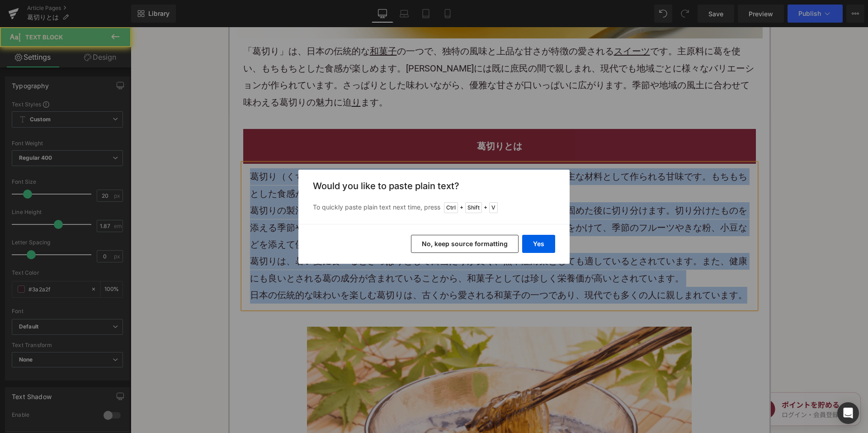  What do you see at coordinates (501, 24) in the screenshot?
I see `u: スイーツ` at bounding box center [501, 24].